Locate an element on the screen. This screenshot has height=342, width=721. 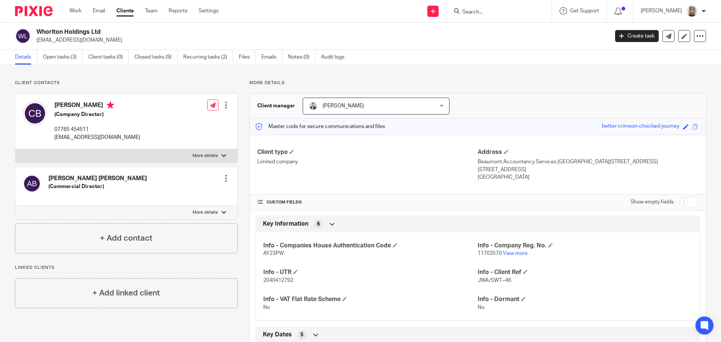
a: Recurring tasks (2) is located at coordinates (208, 57).